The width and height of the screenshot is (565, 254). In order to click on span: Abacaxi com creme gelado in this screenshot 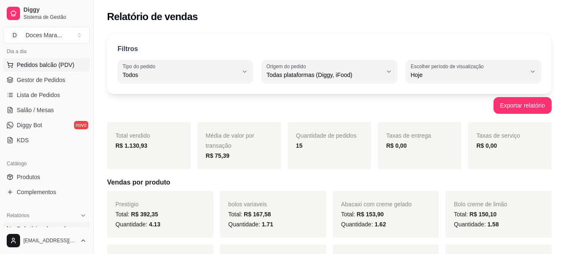, I will do `click(377, 204)`.